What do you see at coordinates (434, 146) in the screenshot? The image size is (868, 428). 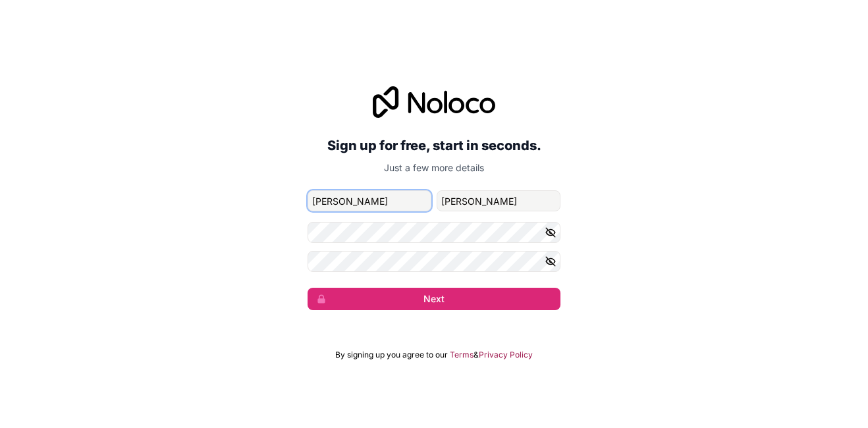 I see `h2: Sign up for free, start in seconds.` at bounding box center [434, 146].